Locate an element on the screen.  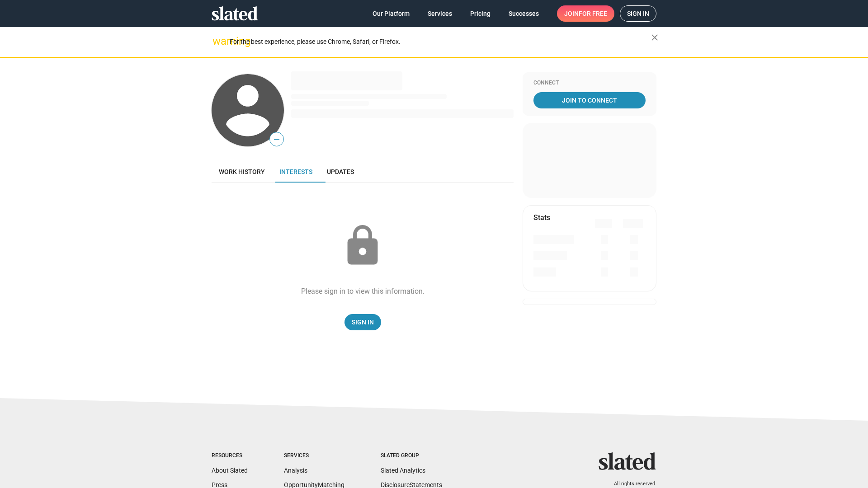
mat-icon: warning is located at coordinates (218, 41).